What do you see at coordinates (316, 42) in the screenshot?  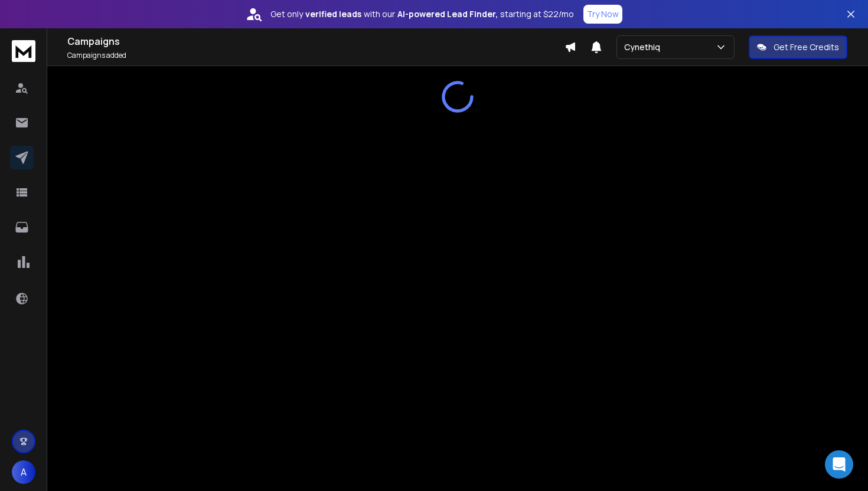 I see `h1: Campaigns` at bounding box center [316, 42].